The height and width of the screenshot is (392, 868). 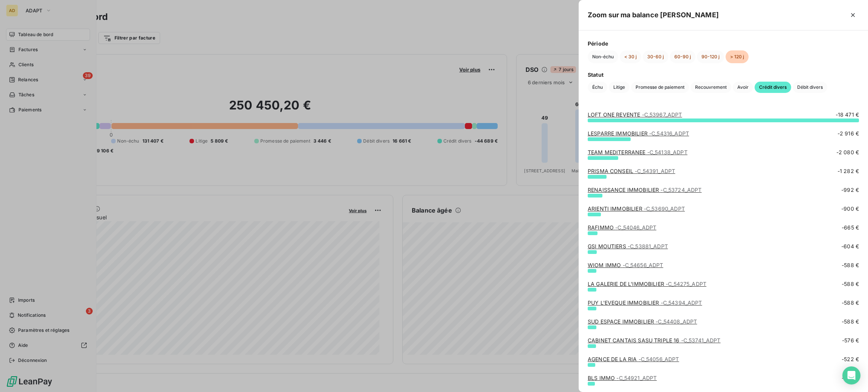 What do you see at coordinates (711, 87) in the screenshot?
I see `button: Recouvrement` at bounding box center [711, 87].